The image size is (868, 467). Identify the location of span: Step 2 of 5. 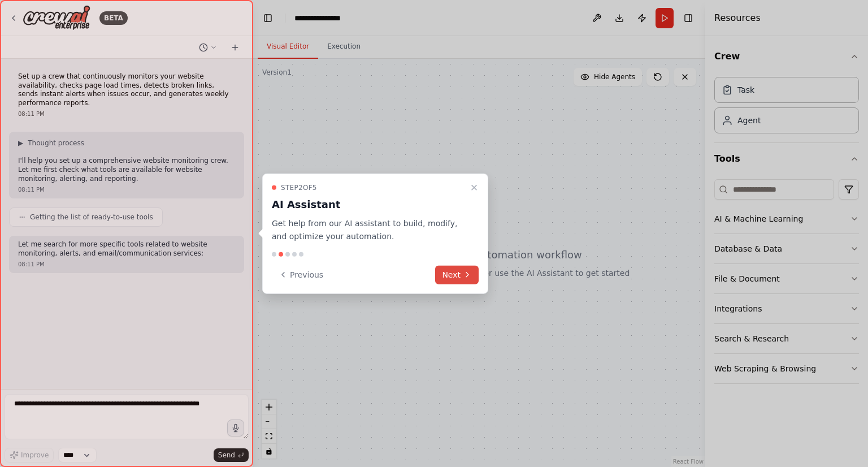
(299, 188).